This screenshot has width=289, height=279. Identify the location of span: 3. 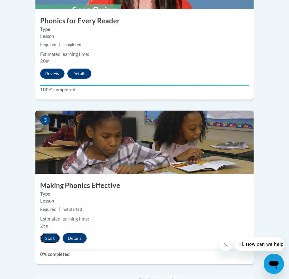
(45, 120).